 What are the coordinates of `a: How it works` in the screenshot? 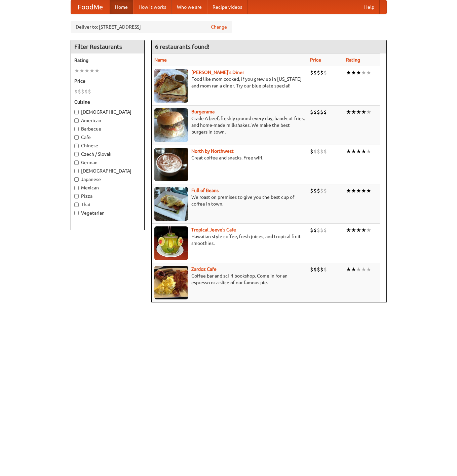 It's located at (153, 7).